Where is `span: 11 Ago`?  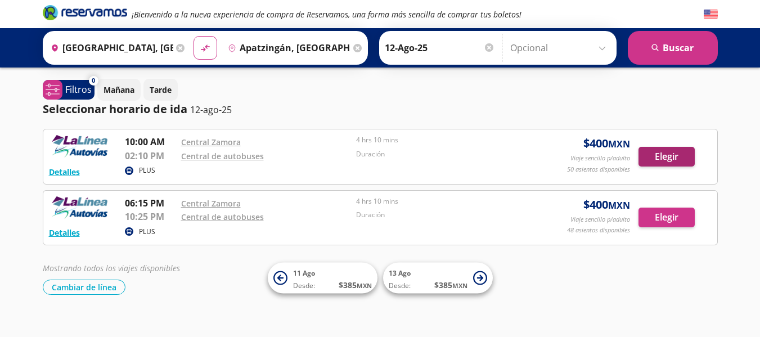 span: 11 Ago is located at coordinates (304, 273).